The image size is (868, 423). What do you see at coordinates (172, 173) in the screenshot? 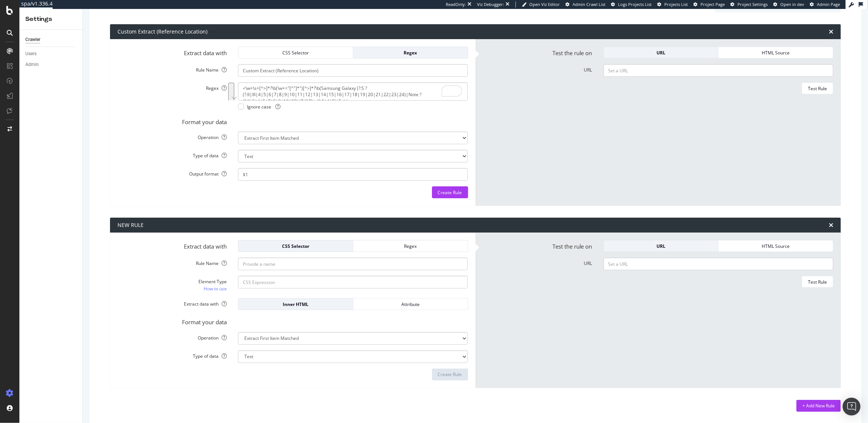
I see `label: Output format` at bounding box center [172, 173].